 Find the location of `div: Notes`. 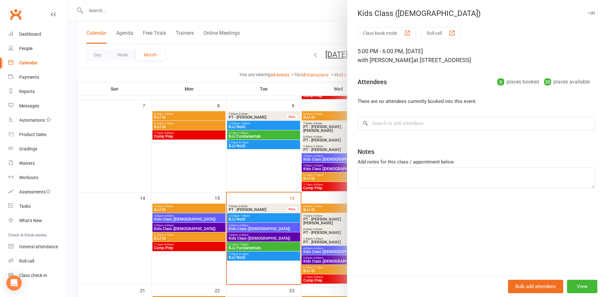

div: Notes is located at coordinates (366, 152).